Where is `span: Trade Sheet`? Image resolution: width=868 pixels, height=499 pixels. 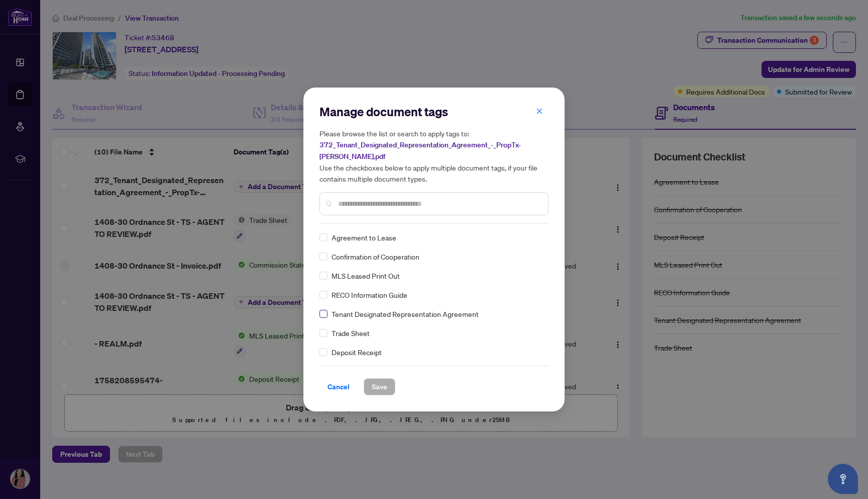
span: Trade Sheet is located at coordinates (350, 332).